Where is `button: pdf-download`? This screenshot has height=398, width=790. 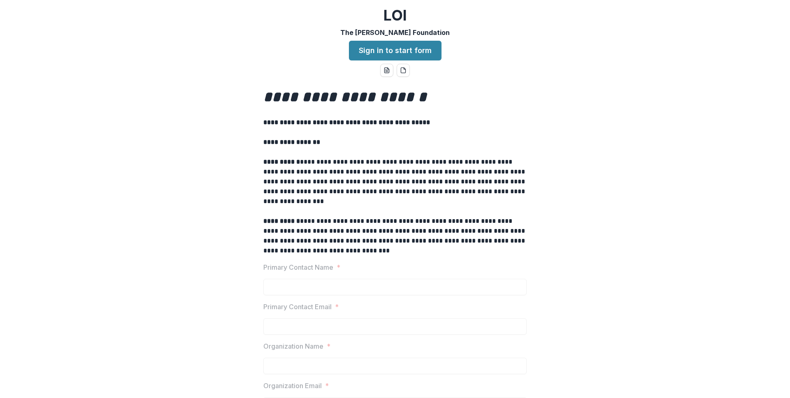
button: pdf-download is located at coordinates (403, 70).